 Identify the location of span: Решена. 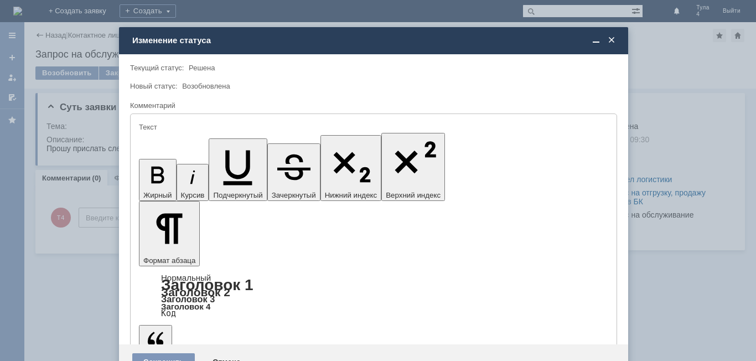
(201, 68).